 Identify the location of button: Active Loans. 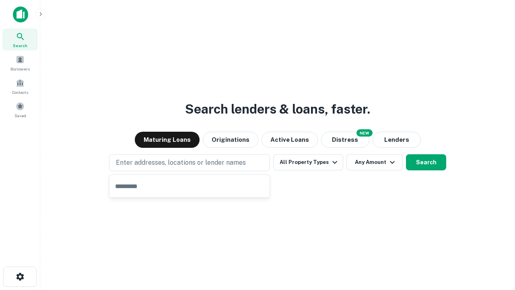
(290, 140).